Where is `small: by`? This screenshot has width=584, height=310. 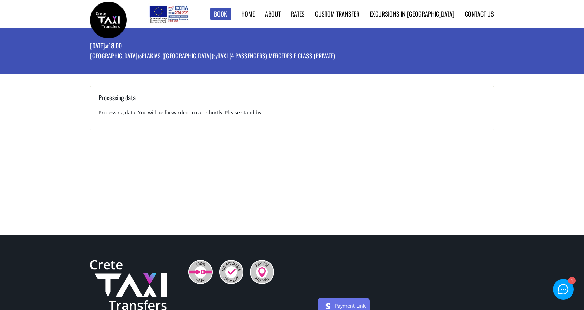
small: by is located at coordinates (215, 56).